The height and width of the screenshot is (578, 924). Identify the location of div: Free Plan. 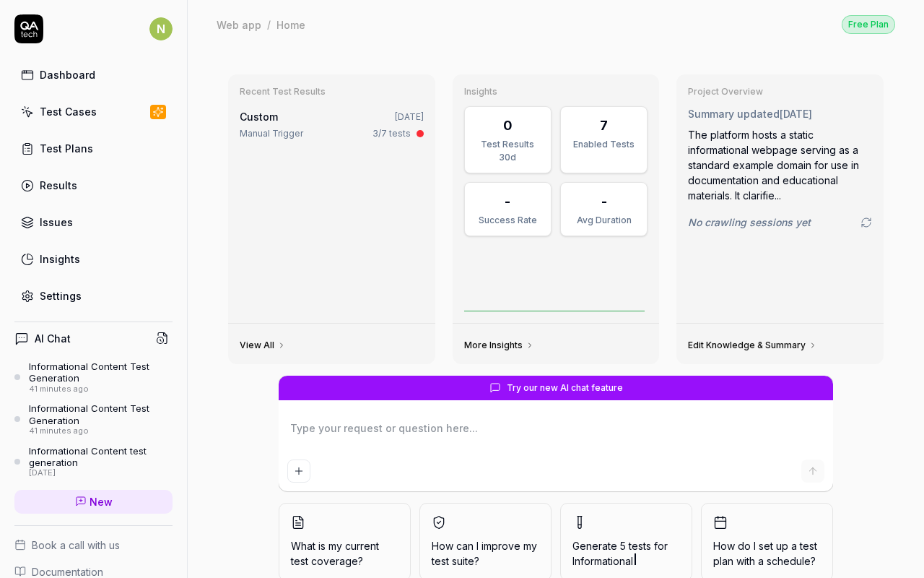
(868, 25).